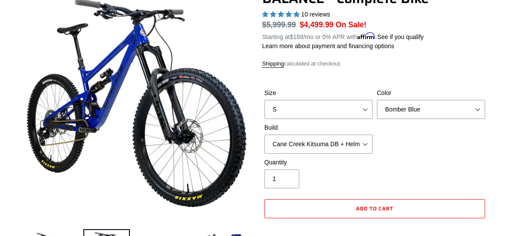 Image resolution: width=511 pixels, height=236 pixels. What do you see at coordinates (431, 93) in the screenshot?
I see `label: Color` at bounding box center [431, 93].